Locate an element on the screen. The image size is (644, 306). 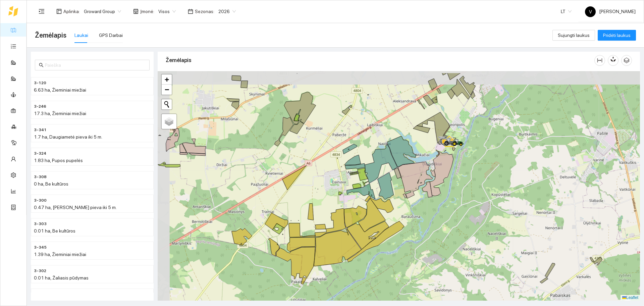
button: Pridėti laukus is located at coordinates (617, 35).